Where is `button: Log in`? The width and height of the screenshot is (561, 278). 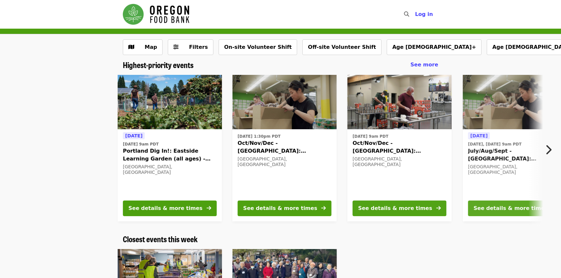
button: Log in is located at coordinates (424, 14).